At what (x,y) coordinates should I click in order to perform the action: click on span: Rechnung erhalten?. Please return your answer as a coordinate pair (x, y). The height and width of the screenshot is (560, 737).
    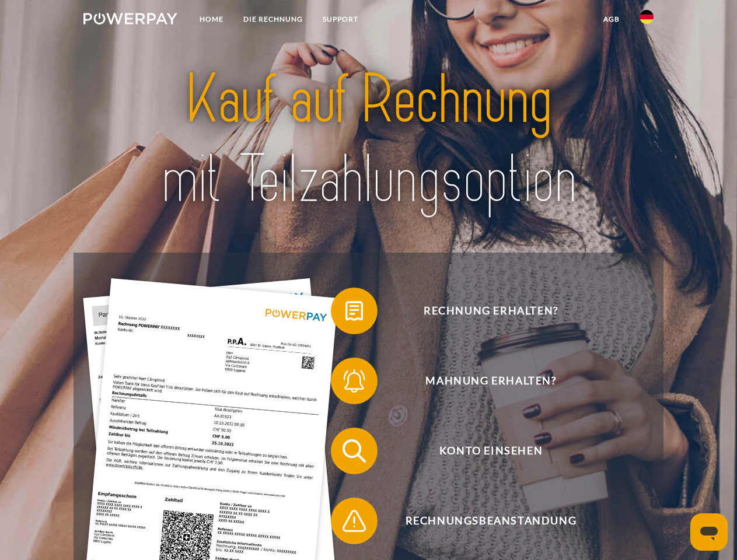
    Looking at the image, I should click on (491, 311).